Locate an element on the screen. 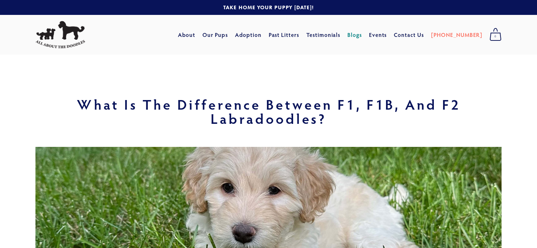  a: Events is located at coordinates (378, 35).